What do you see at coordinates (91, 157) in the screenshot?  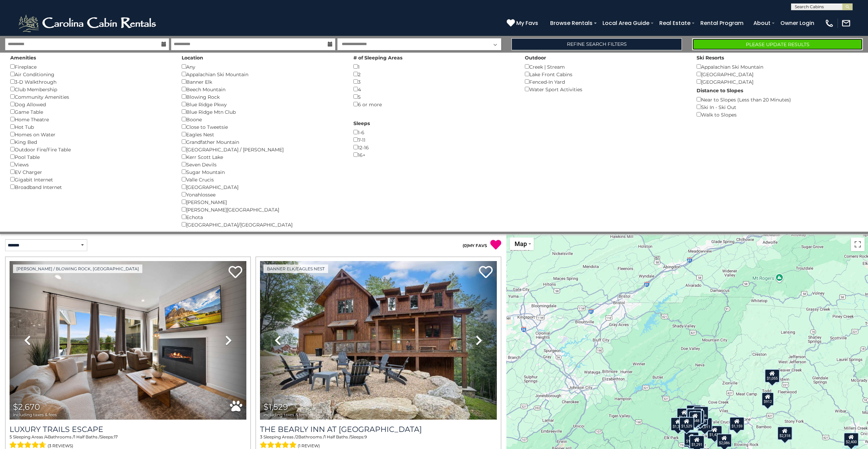 I see `div: Pool Table` at bounding box center [91, 157].